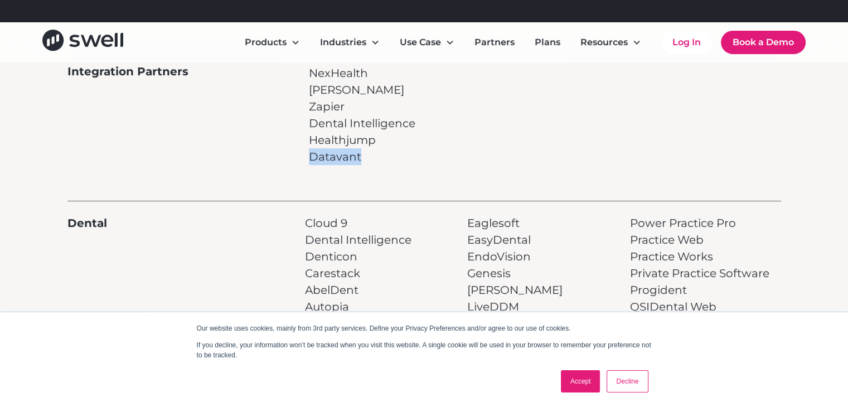 Image resolution: width=848 pixels, height=407 pixels. I want to click on a: Accept, so click(580, 381).